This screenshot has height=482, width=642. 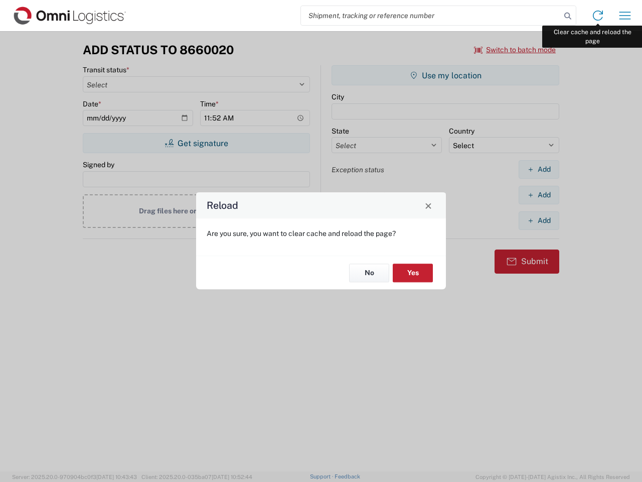 What do you see at coordinates (369, 272) in the screenshot?
I see `button: No` at bounding box center [369, 272].